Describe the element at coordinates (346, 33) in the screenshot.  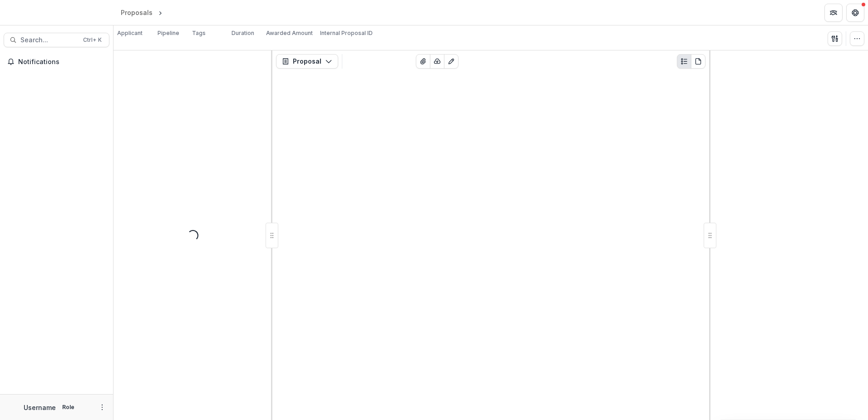
I see `p: Internal Proposal ID` at that location.